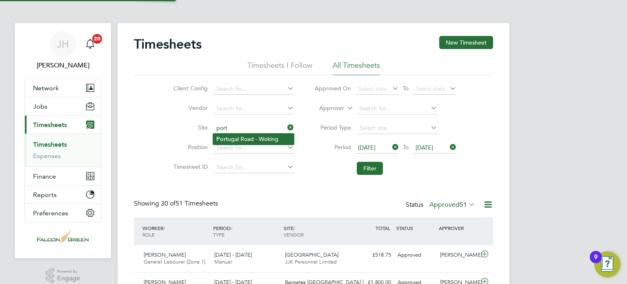 The image size is (627, 284). I want to click on input: Select one, so click(397, 128).